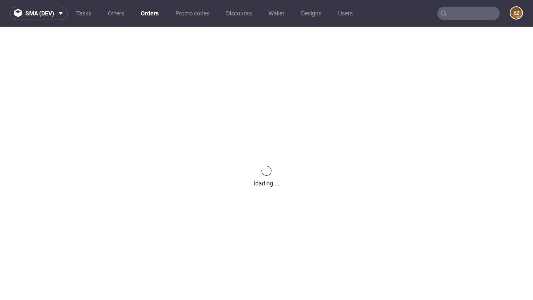 This screenshot has height=300, width=533. What do you see at coordinates (345, 13) in the screenshot?
I see `a: Users` at bounding box center [345, 13].